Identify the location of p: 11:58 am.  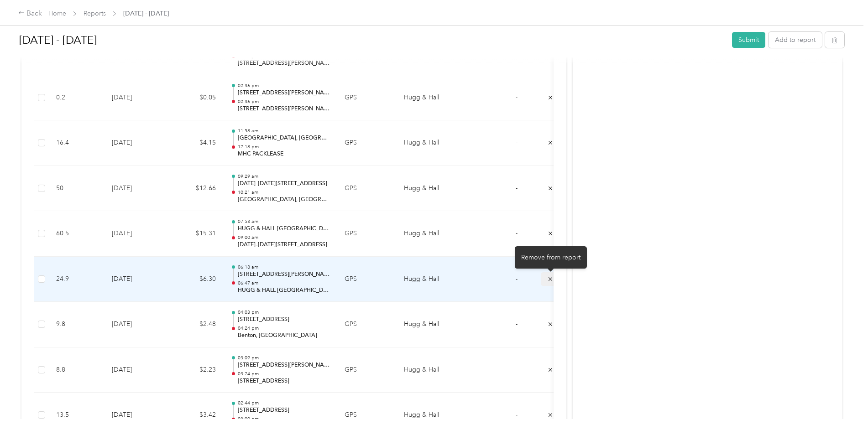
(284, 131).